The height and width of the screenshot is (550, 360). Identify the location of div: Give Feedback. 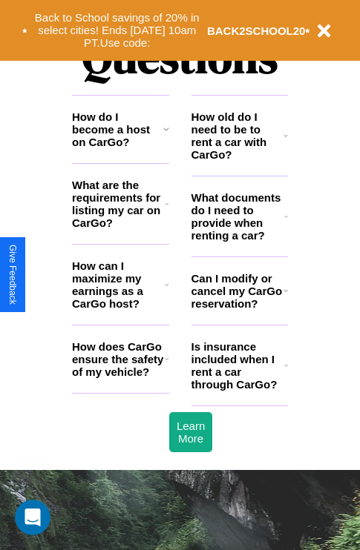
(13, 274).